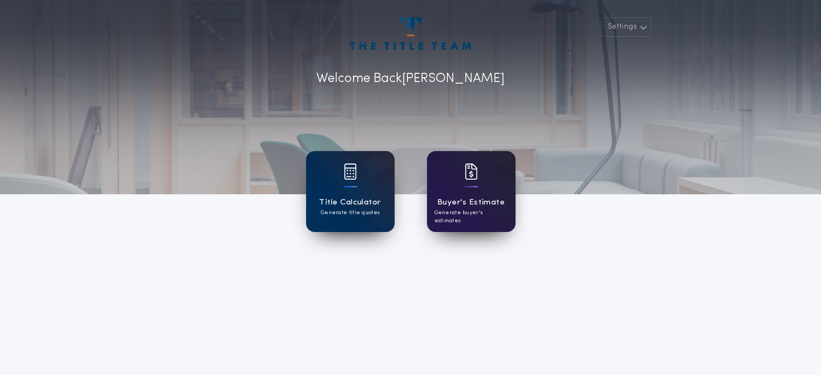  What do you see at coordinates (626, 27) in the screenshot?
I see `button: Settings` at bounding box center [626, 27].